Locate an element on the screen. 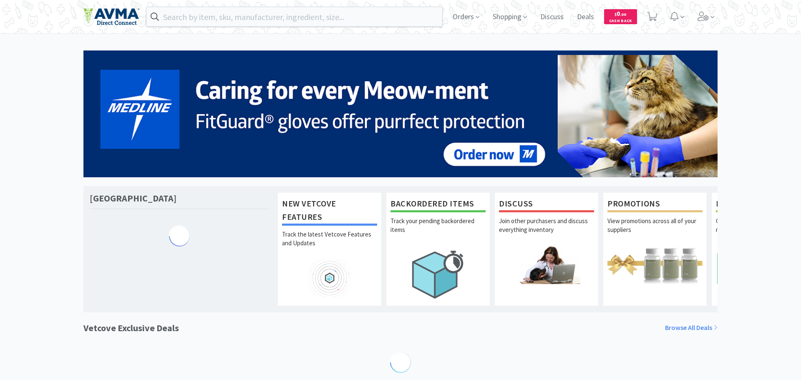 Image resolution: width=801 pixels, height=380 pixels. h1: Backordered Items is located at coordinates (438, 204).